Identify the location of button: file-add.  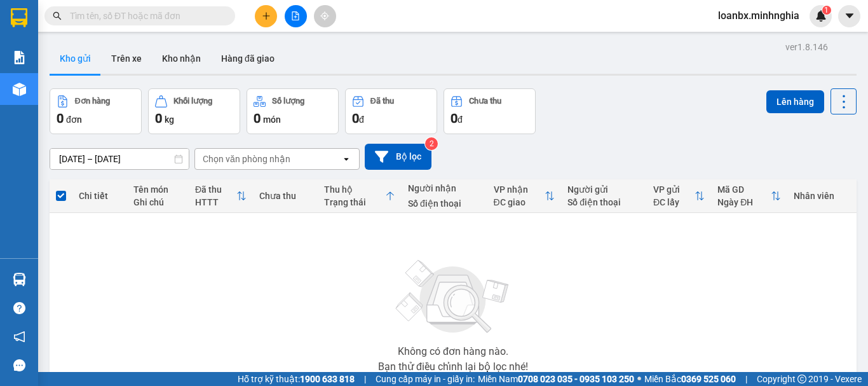
(295, 16).